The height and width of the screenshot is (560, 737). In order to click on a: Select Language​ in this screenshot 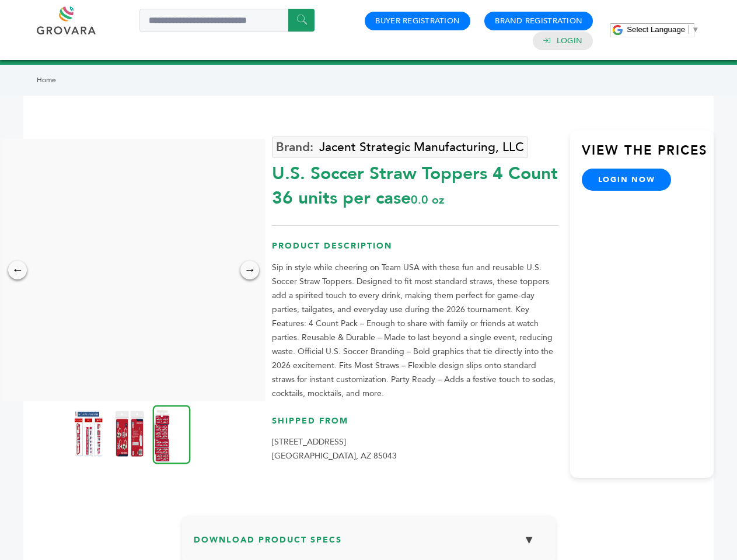, I will do `click(662, 29)`.